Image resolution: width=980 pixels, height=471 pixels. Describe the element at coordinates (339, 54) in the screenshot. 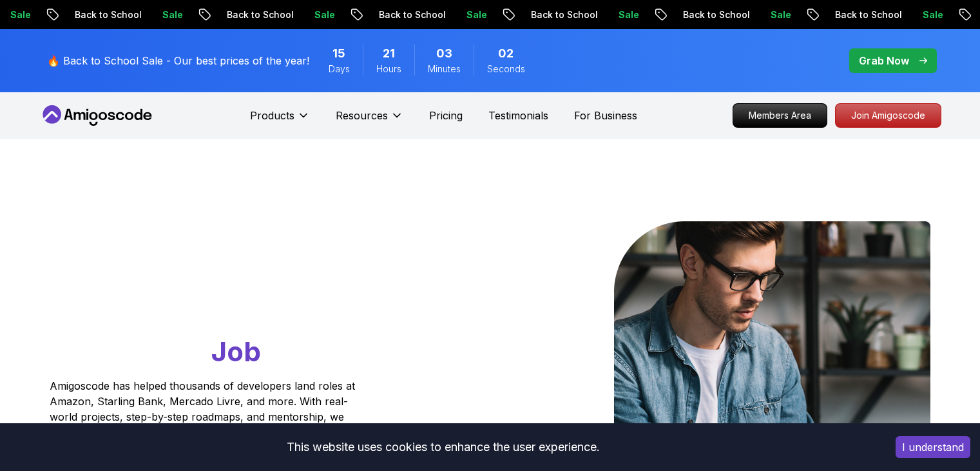

I see `span: 15 Days` at that location.